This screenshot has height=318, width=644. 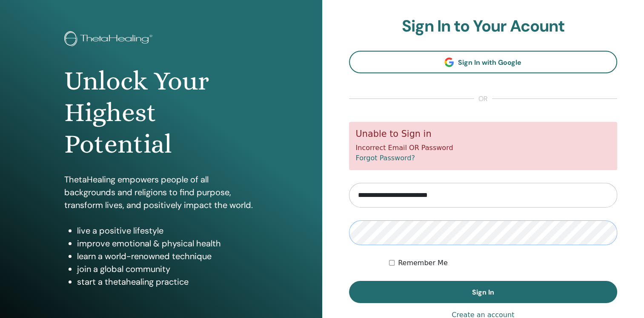 I want to click on li: join a global community, so click(x=167, y=269).